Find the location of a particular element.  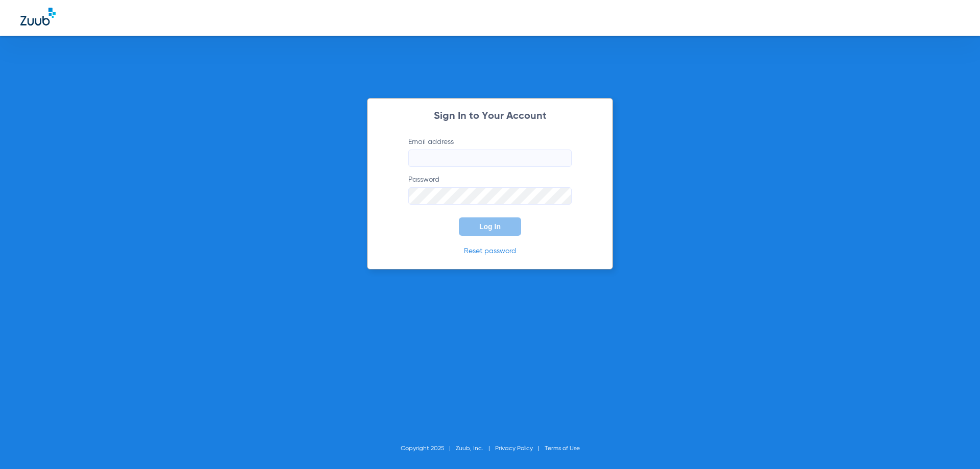

h2: Sign In to Your Account is located at coordinates (490, 116).